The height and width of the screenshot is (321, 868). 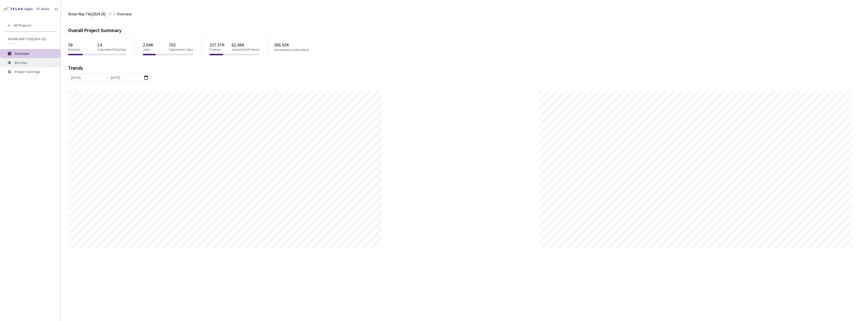 What do you see at coordinates (217, 45) in the screenshot?
I see `p: 237.57K` at bounding box center [217, 45].